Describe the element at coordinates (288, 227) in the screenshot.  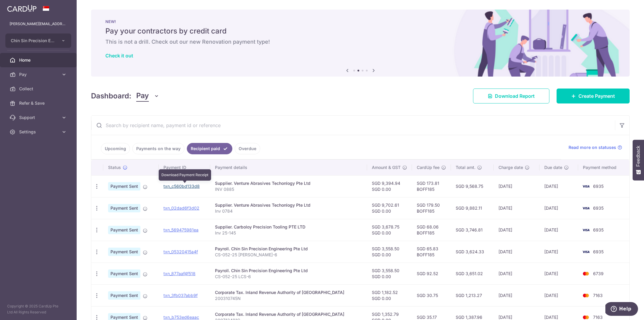
I see `div: Supplier. Carboloy Precision Tooling PTE LTD` at that location.